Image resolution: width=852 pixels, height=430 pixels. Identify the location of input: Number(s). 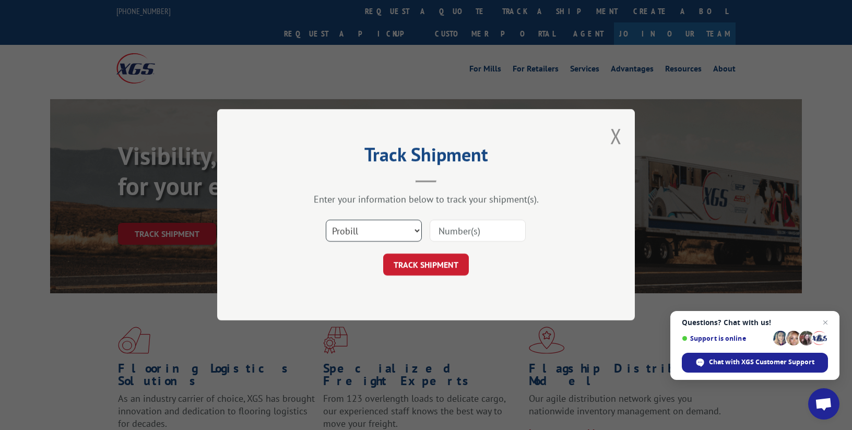
(478, 231).